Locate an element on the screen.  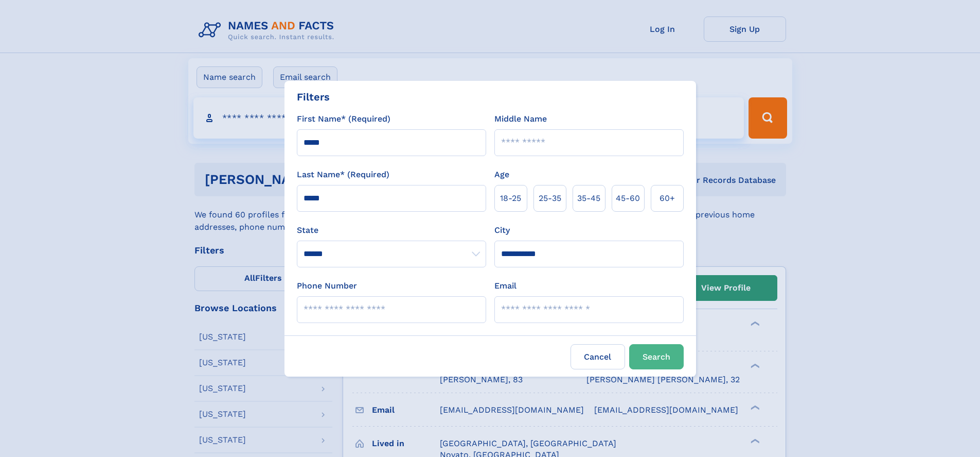
span: 35‑45 is located at coordinates (589, 198).